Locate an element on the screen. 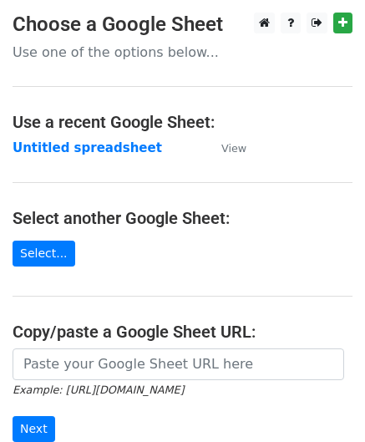  h4: Use a recent Google Sheet: is located at coordinates (182, 122).